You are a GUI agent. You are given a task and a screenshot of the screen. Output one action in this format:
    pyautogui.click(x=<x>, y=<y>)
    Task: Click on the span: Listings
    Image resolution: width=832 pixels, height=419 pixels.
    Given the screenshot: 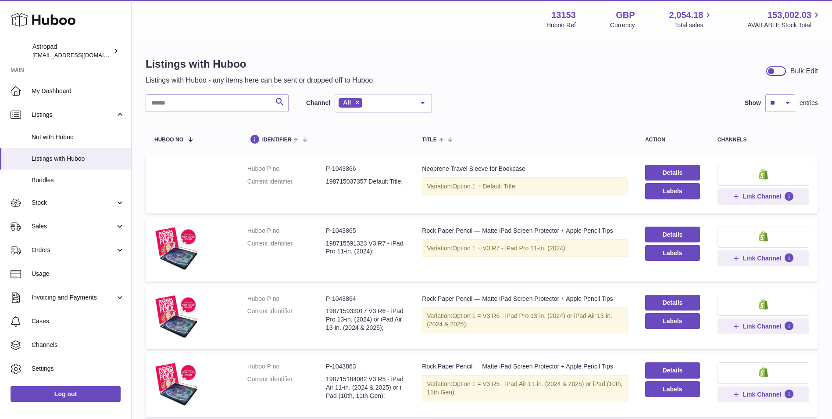 What is the action you would take?
    pyautogui.click(x=73, y=115)
    